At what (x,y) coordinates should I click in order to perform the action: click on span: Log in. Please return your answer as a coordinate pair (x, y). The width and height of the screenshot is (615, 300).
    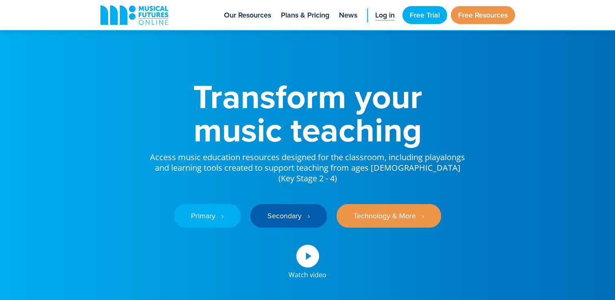
    Looking at the image, I should click on (385, 15).